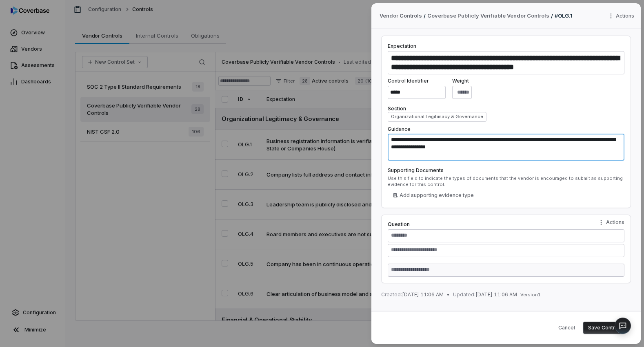 The image size is (644, 347). I want to click on a: Coverbase Publicly Verifiable Vendor Controls, so click(488, 16).